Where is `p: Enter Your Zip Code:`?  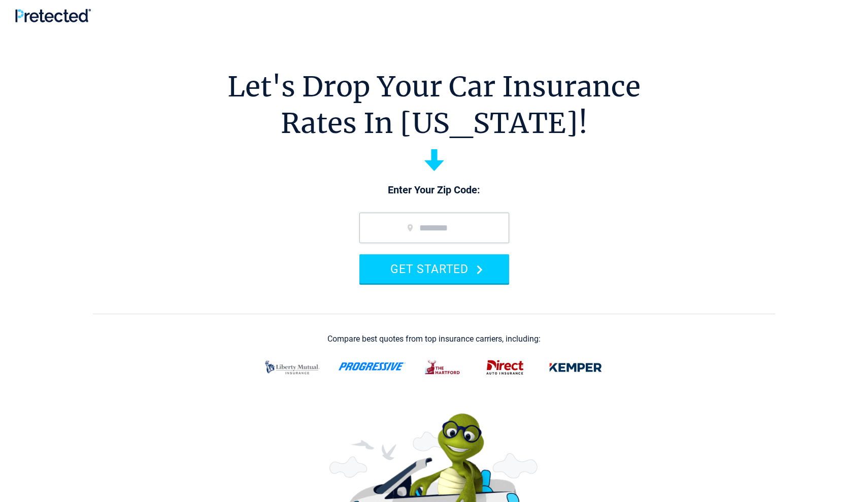
p: Enter Your Zip Code: is located at coordinates (434, 191).